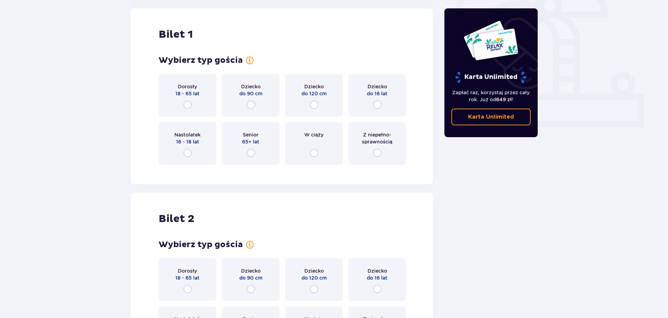 The image size is (668, 318). I want to click on span: Senior, so click(251, 135).